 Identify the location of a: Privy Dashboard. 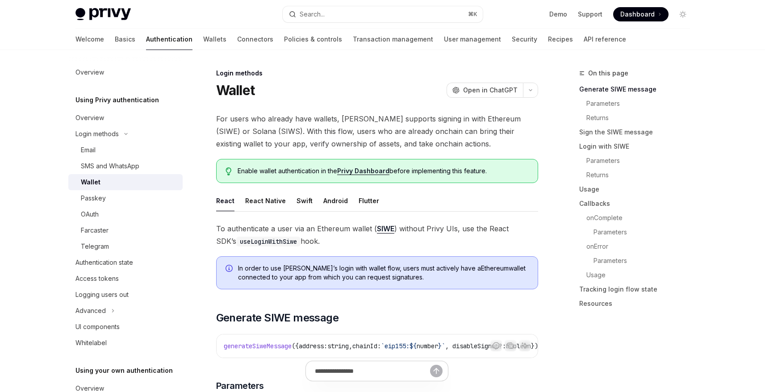
(363, 171).